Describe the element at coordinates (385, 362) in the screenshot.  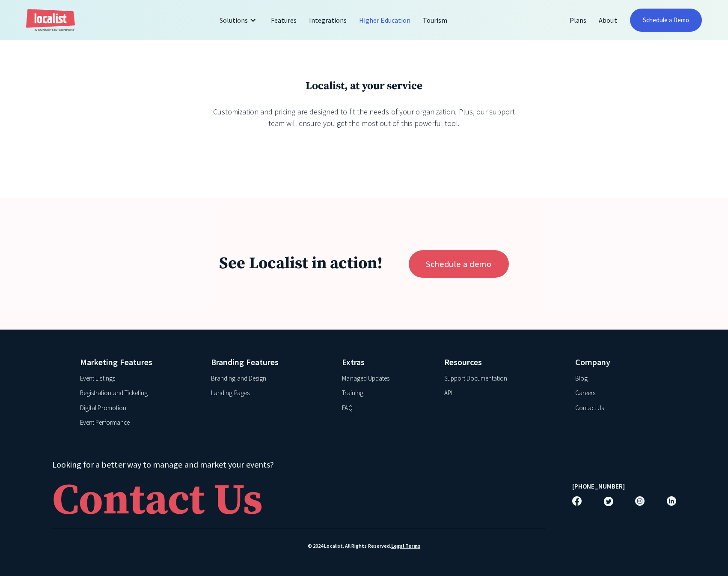
I see `h4: Extras` at that location.